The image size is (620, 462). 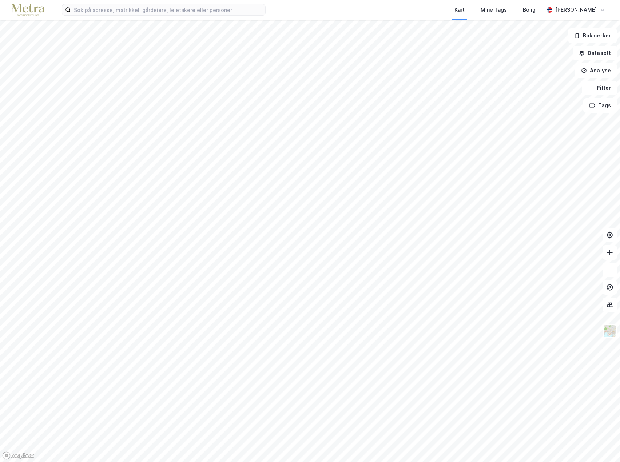 I want to click on div: Mine Tags, so click(x=493, y=10).